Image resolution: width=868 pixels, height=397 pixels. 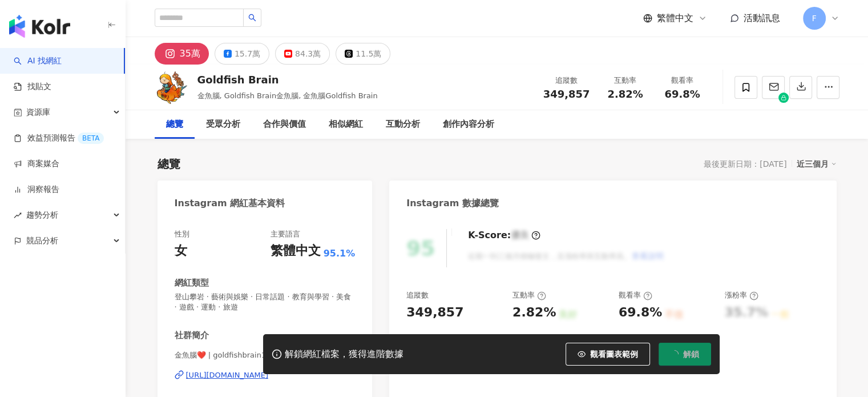 What do you see at coordinates (252, 18) in the screenshot?
I see `span: search` at bounding box center [252, 18].